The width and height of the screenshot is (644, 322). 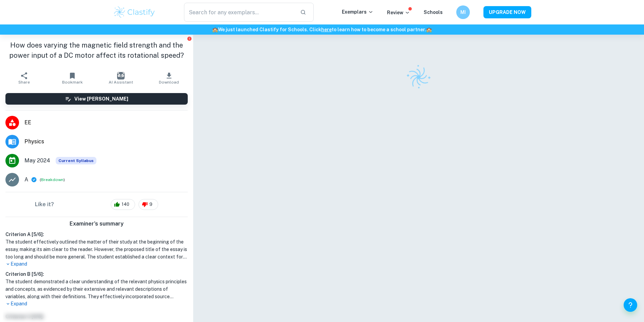 What do you see at coordinates (326, 29) in the screenshot?
I see `a: here` at bounding box center [326, 29].